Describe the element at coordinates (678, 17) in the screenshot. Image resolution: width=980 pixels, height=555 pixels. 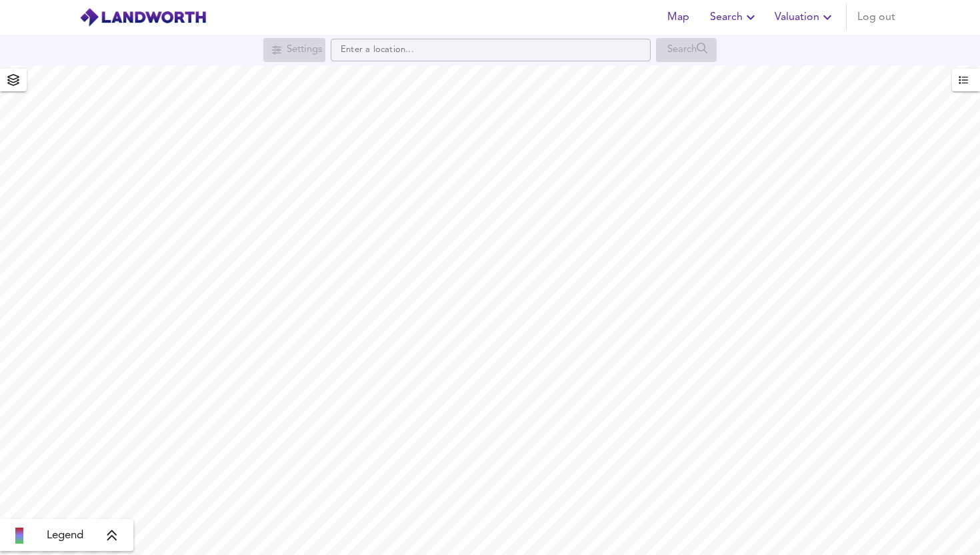
I see `button: Map` at that location.